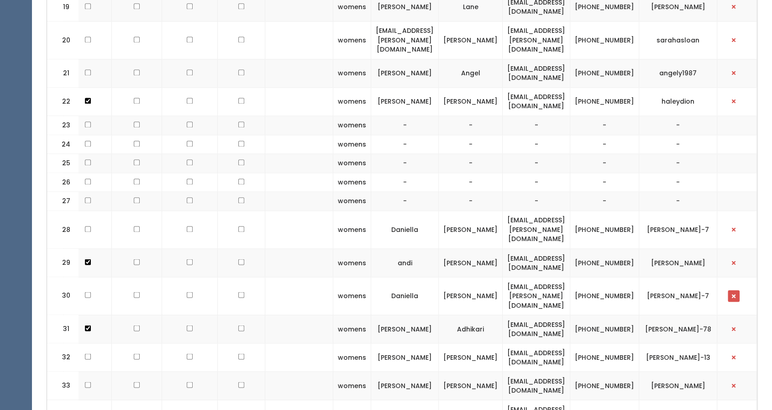 The height and width of the screenshot is (410, 772). Describe the element at coordinates (63, 101) in the screenshot. I see `td: 22` at that location.